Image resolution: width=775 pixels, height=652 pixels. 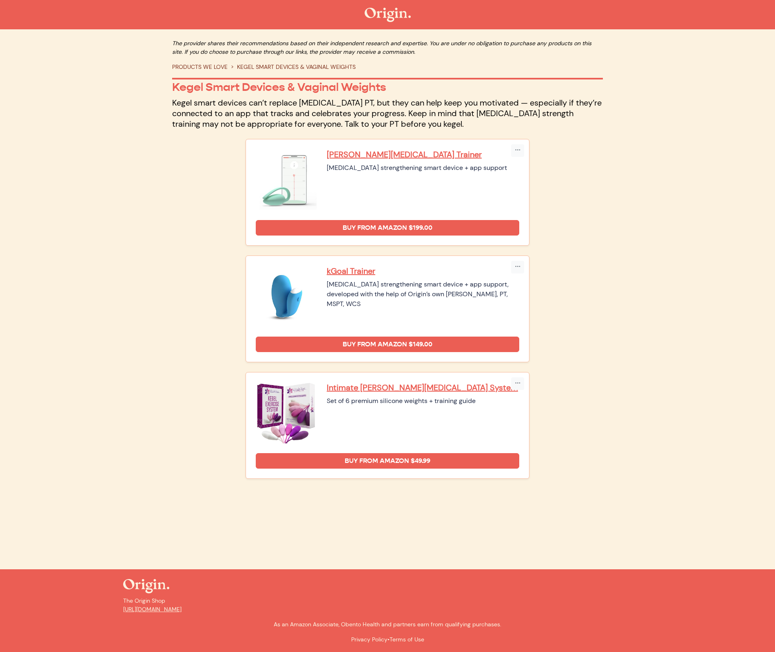 I want to click on p: As an Amazon Associate, Obento Health and partners earn from qualifying purchases., so click(x=387, y=625).